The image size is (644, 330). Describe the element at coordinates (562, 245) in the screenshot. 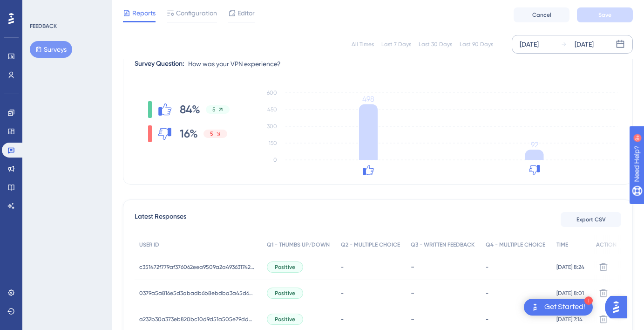

I see `span: TIME` at that location.